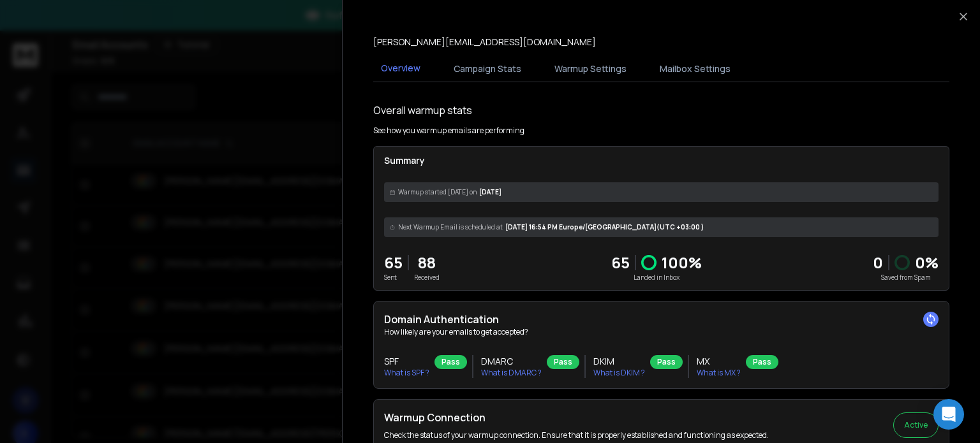  I want to click on p: What is SPF ?, so click(407, 373).